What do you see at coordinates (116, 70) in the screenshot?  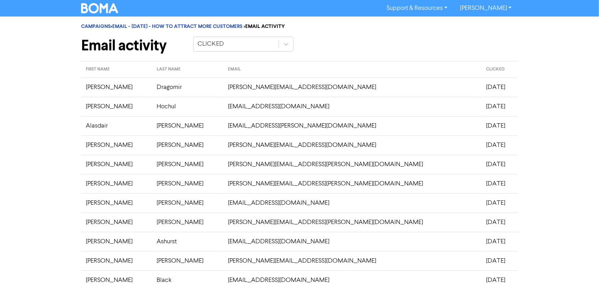 I see `th: FIRST NAME` at bounding box center [116, 70].